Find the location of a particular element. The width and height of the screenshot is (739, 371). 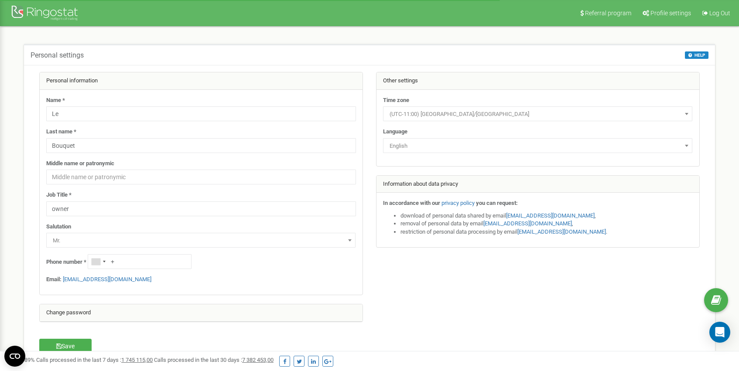

div: Personal information is located at coordinates (201, 81).